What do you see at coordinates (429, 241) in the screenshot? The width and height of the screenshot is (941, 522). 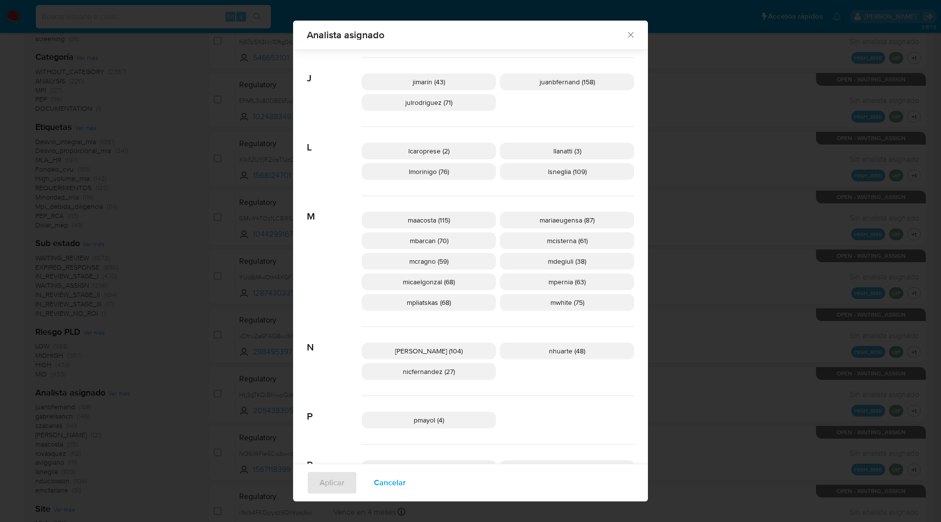 I see `div: mbarcan (70)` at bounding box center [429, 241].